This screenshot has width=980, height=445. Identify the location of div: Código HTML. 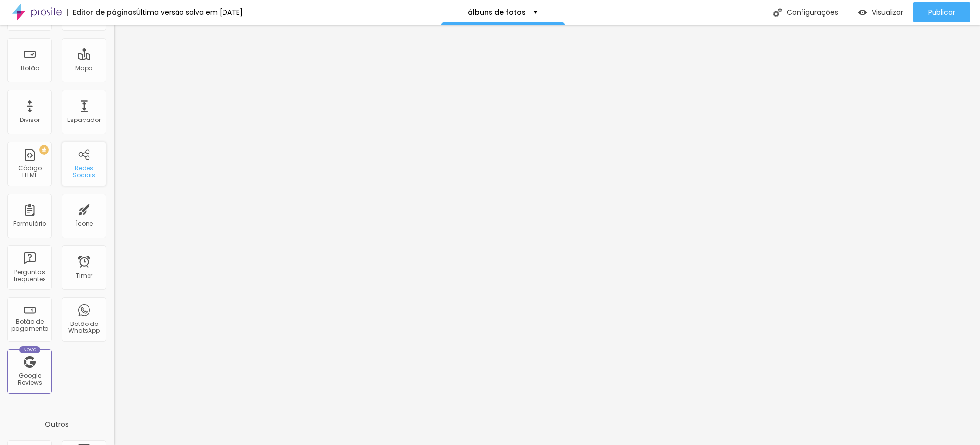
(29, 172).